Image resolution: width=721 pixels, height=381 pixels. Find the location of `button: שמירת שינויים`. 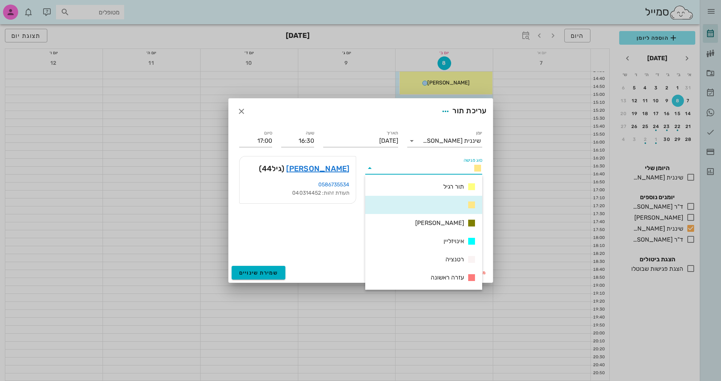

button: שמירת שינויים is located at coordinates (258, 272).